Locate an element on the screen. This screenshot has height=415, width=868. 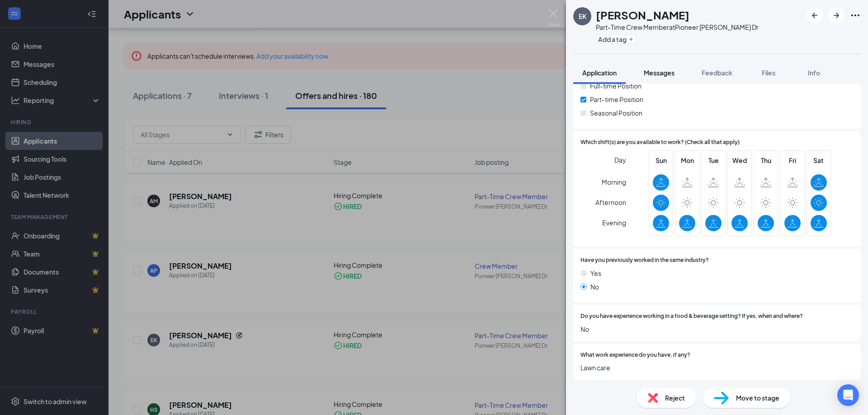
span: Tue is located at coordinates (713, 161).